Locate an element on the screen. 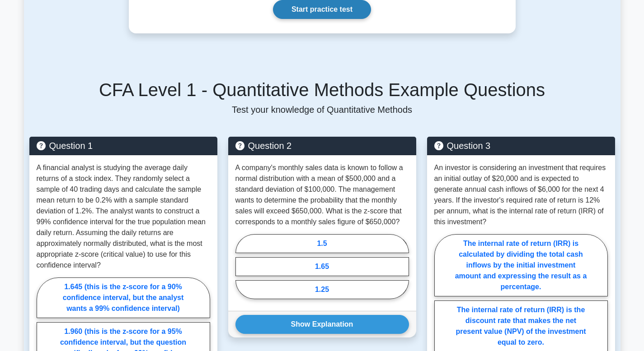 The height and width of the screenshot is (351, 644). h5: Question 2 is located at coordinates (322, 146).